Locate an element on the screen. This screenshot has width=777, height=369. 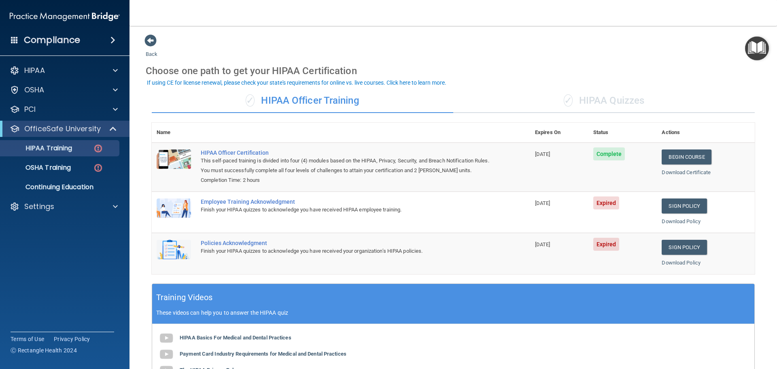
p: OSHA Training is located at coordinates (38, 167).